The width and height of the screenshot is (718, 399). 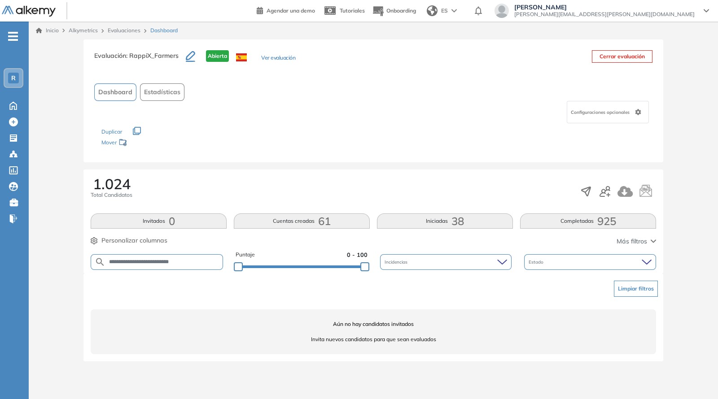 I want to click on span: Aún no hay candidatos invitados, so click(x=373, y=324).